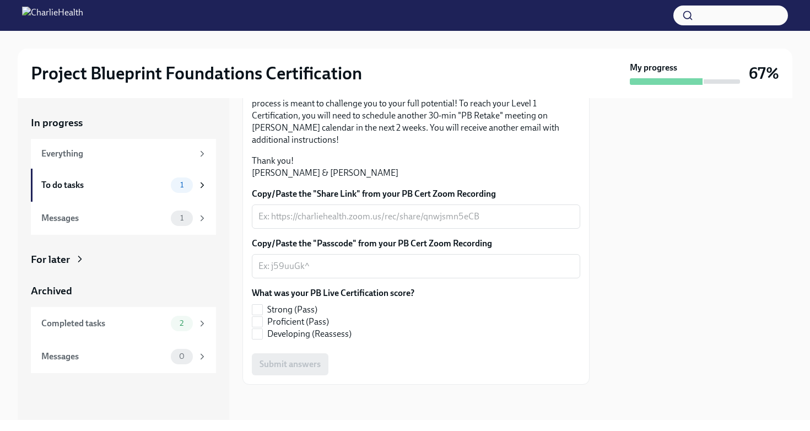 The width and height of the screenshot is (810, 431). I want to click on a: Everything, so click(123, 154).